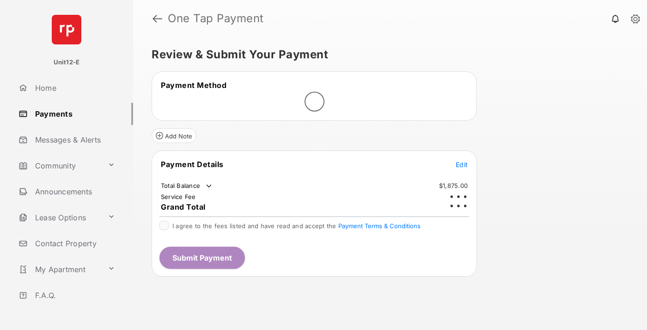 This screenshot has height=330, width=647. Describe the element at coordinates (74, 114) in the screenshot. I see `a: Payments` at that location.